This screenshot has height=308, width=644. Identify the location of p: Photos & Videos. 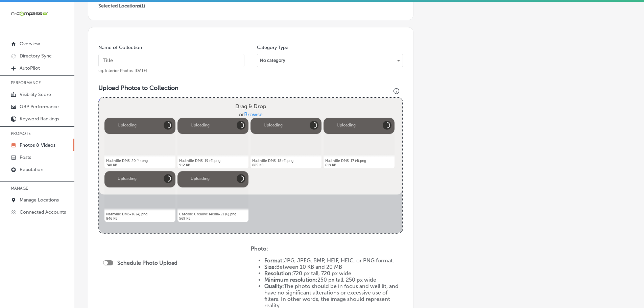
(37, 145).